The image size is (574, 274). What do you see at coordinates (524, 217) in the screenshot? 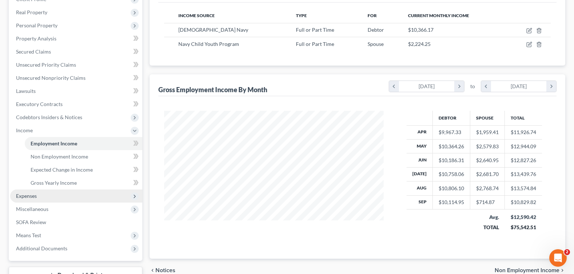
I see `div: $12,590.42` at bounding box center [524, 217].